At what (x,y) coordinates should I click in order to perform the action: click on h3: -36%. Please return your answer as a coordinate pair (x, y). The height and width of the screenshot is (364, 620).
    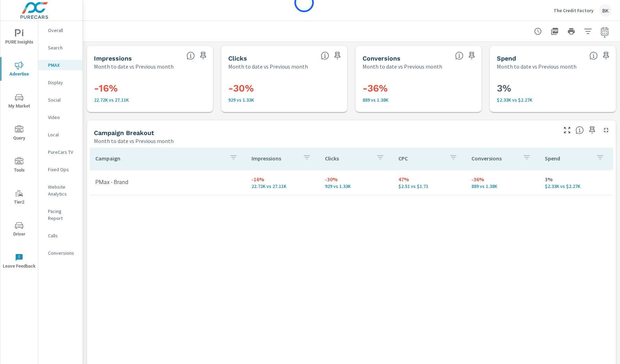
    Looking at the image, I should click on (419, 88).